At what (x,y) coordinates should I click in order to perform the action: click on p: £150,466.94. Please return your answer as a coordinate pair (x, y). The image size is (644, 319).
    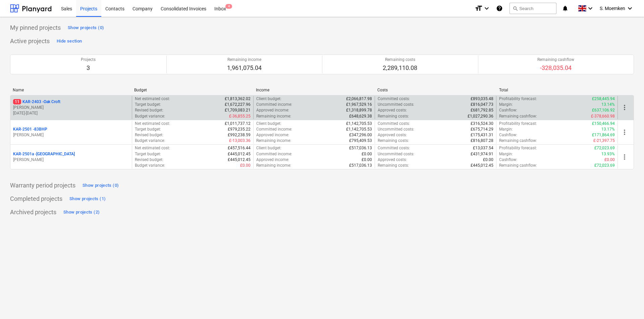
    Looking at the image, I should click on (603, 123).